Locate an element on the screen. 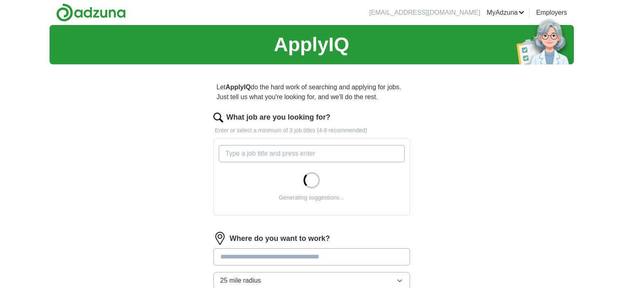 The width and height of the screenshot is (623, 288). img: search.png is located at coordinates (218, 117).